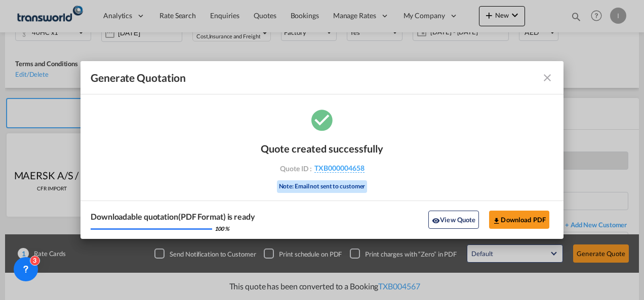 The image size is (644, 300). I want to click on md-icon: icon-eye, so click(436, 221).